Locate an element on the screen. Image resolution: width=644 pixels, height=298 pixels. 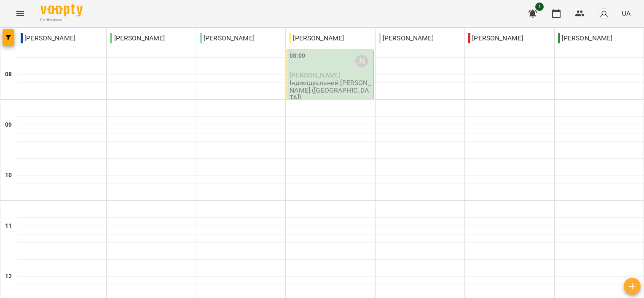
img: Voopty Logo is located at coordinates (61, 10).